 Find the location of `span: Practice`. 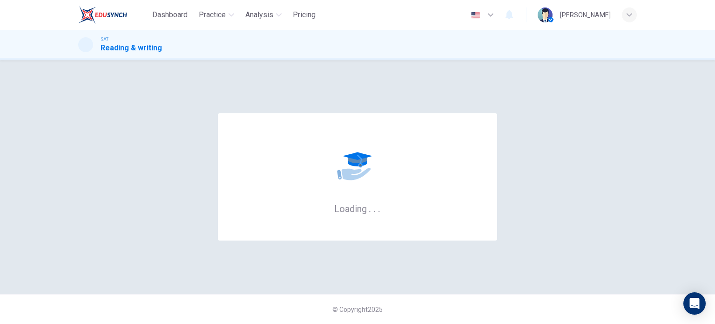

span: Practice is located at coordinates (212, 15).